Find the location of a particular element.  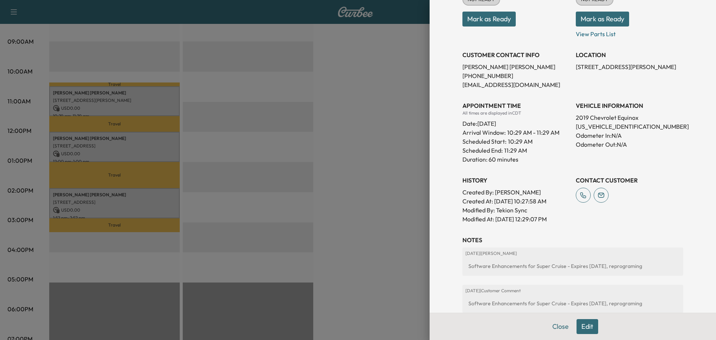

h3: History is located at coordinates (516, 180).